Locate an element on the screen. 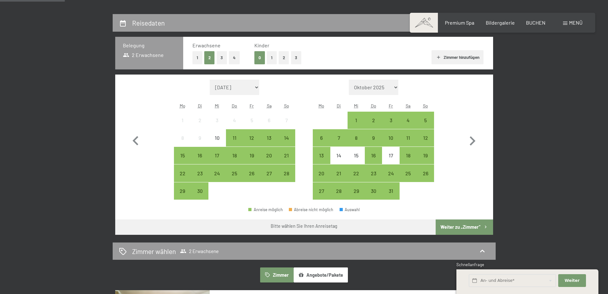  div: 31 is located at coordinates (391, 196).